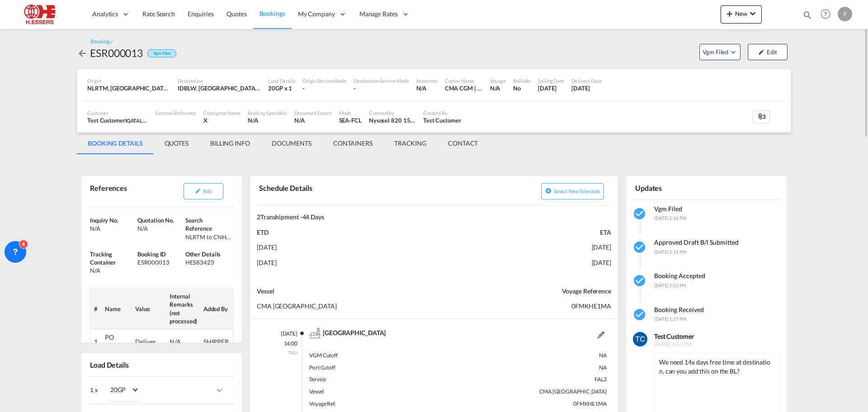 The width and height of the screenshot is (868, 412). What do you see at coordinates (807, 17) in the screenshot?
I see `div: icon-magnify` at bounding box center [807, 17].